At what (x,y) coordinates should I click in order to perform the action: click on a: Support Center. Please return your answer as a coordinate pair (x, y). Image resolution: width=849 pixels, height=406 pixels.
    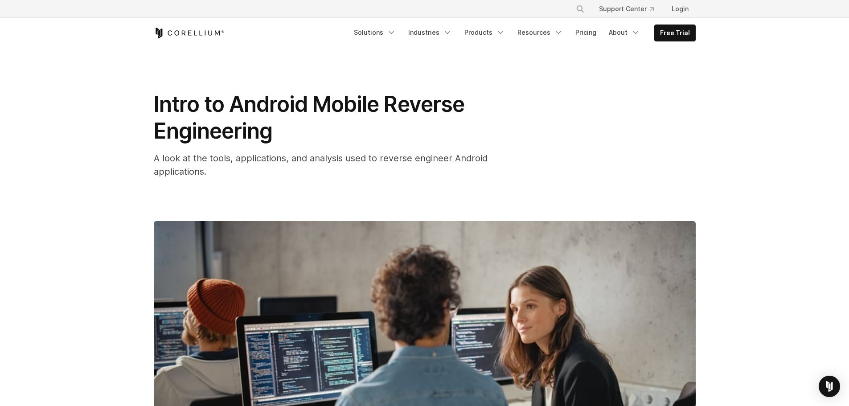
    Looking at the image, I should click on (626, 9).